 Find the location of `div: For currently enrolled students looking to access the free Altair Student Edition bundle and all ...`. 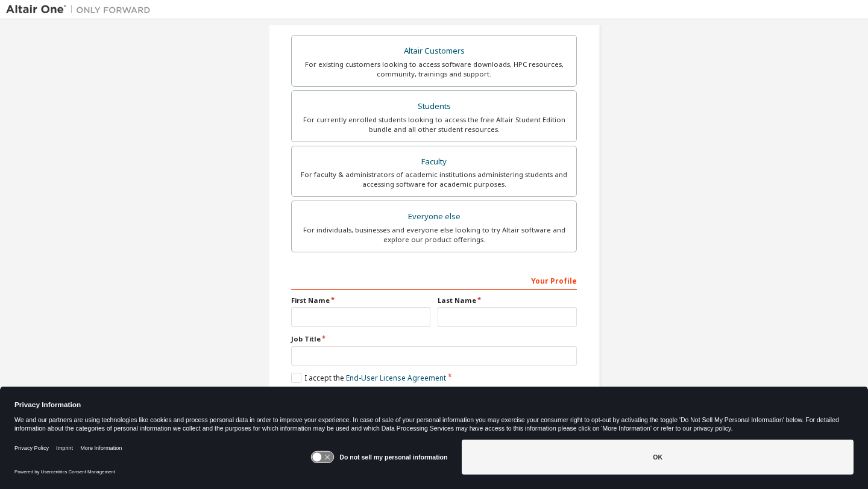

div: For currently enrolled students looking to access the free Altair Student Edition bundle and all ... is located at coordinates (434, 125).